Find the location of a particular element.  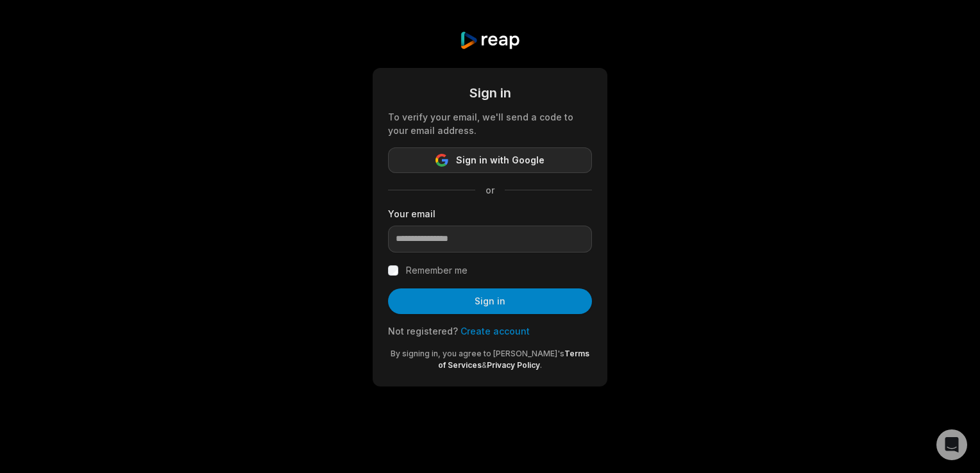

span: Not registered? is located at coordinates (423, 331).